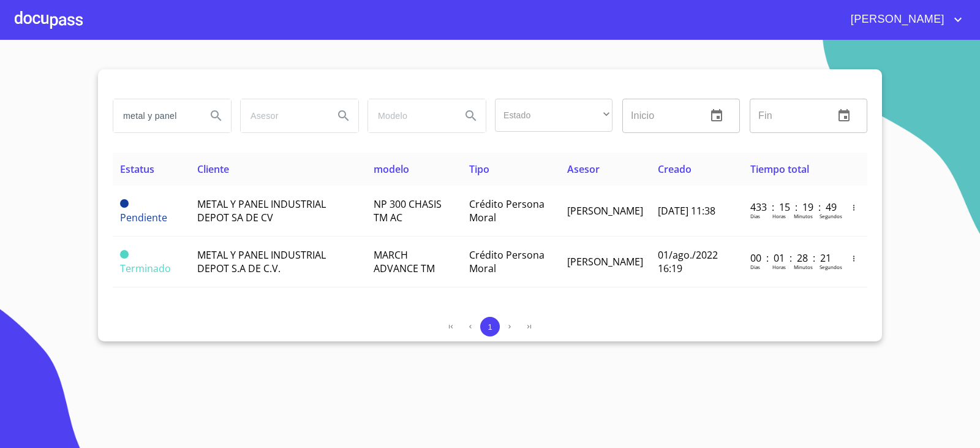 Image resolution: width=980 pixels, height=448 pixels. What do you see at coordinates (213, 169) in the screenshot?
I see `span: Cliente` at bounding box center [213, 169].